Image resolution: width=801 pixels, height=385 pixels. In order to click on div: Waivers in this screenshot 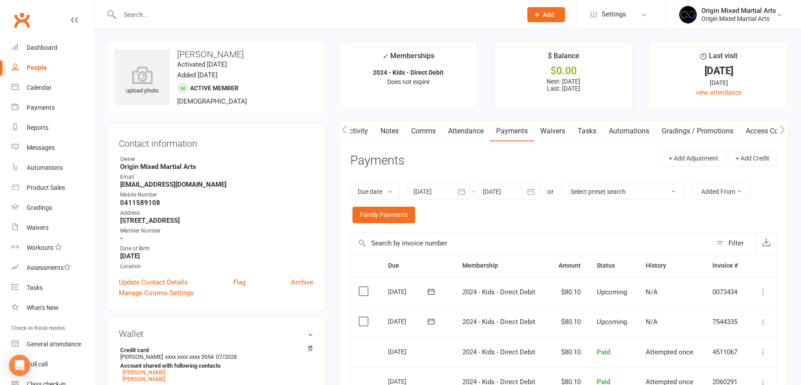, I will do `click(37, 228)`.